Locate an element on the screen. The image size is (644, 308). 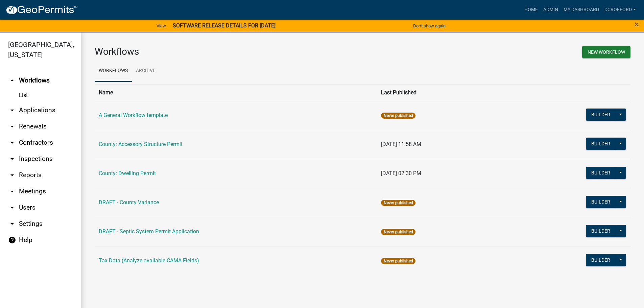
button: New Workflow is located at coordinates (606, 52).